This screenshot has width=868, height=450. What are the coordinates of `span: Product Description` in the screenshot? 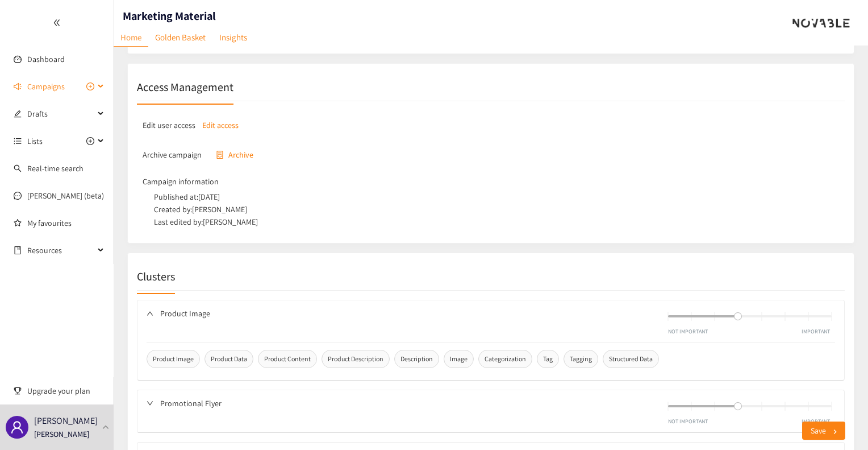 It's located at (356, 358).